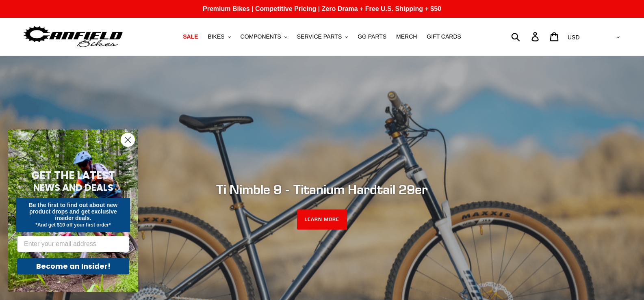  I want to click on button: Become an Insider!, so click(73, 266).